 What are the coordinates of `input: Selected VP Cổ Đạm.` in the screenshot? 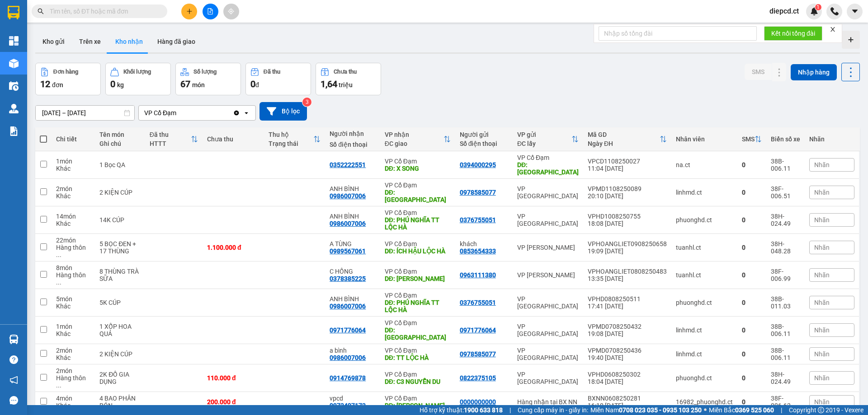 It's located at (178, 113).